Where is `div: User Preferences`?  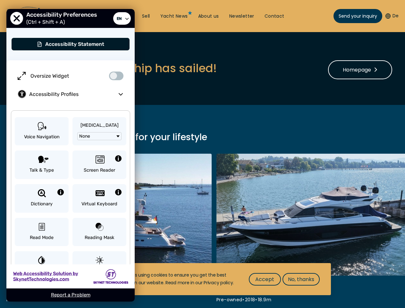 div: User Preferences is located at coordinates (71, 155).